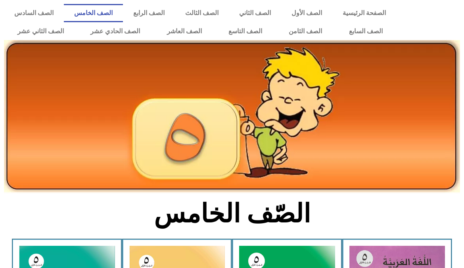  Describe the element at coordinates (306, 13) in the screenshot. I see `a: الصف الأول` at that location.